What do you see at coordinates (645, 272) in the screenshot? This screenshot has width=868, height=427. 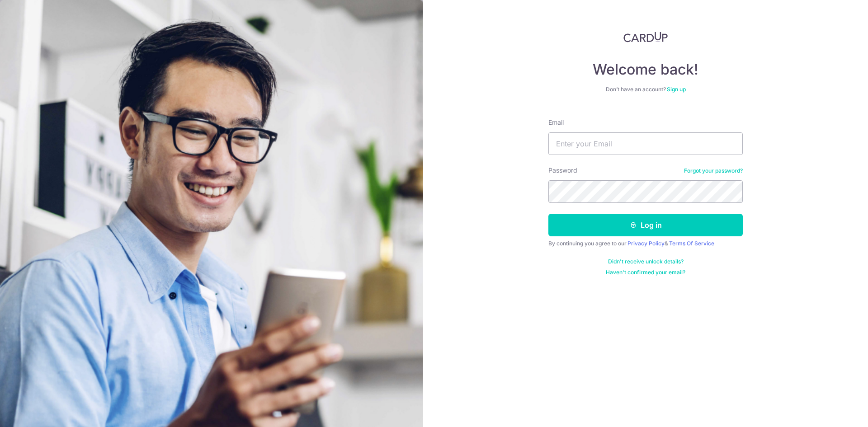 I see `a: Haven't confirmed your email?` at bounding box center [645, 272].